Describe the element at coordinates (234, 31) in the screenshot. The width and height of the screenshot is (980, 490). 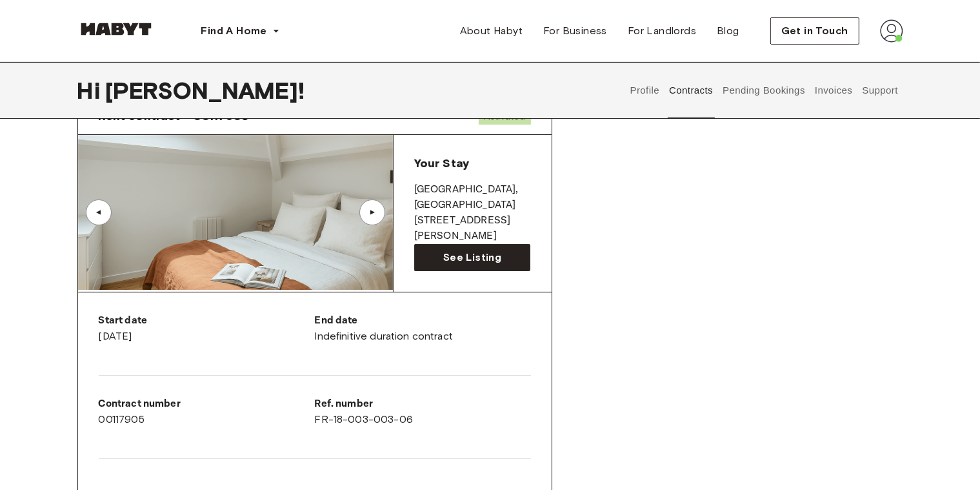
I see `span: Find A Home` at that location.